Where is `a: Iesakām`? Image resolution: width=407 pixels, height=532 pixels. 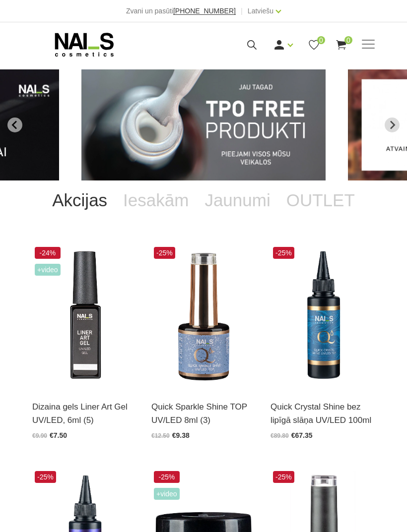 a: Iesakām is located at coordinates (156, 200).